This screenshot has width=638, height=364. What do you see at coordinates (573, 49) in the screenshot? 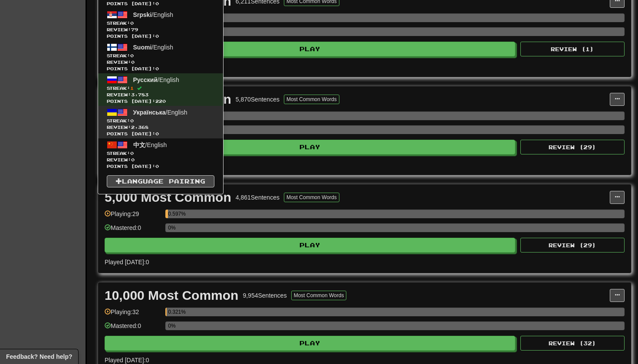
I see `button: Review (1)` at bounding box center [573, 49].